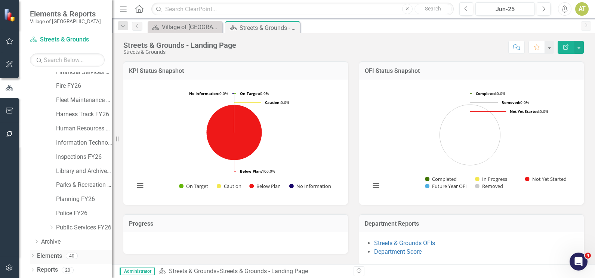  Describe the element at coordinates (84, 228) in the screenshot. I see `a: Public Services FY26` at that location.